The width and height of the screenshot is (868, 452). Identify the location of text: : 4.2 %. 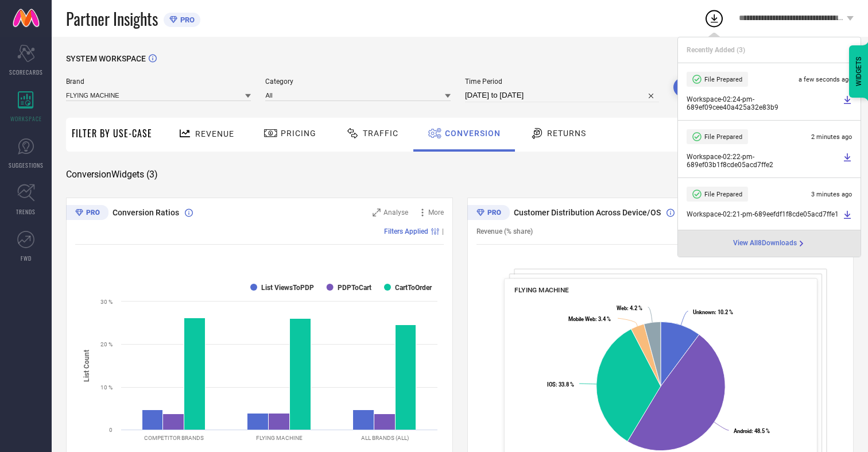
(629, 308).